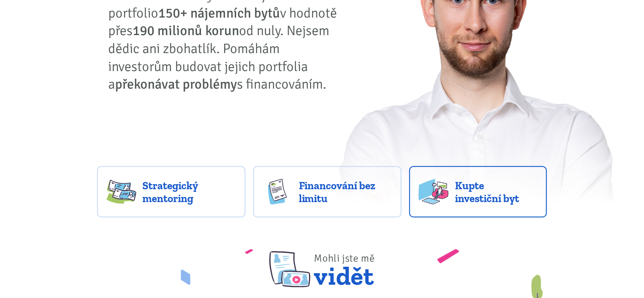 This screenshot has width=644, height=298. Describe the element at coordinates (434, 192) in the screenshot. I see `img: flats` at that location.